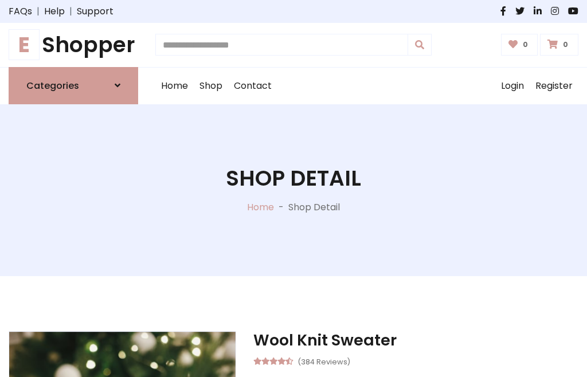  What do you see at coordinates (54, 11) in the screenshot?
I see `a: Help` at bounding box center [54, 11].